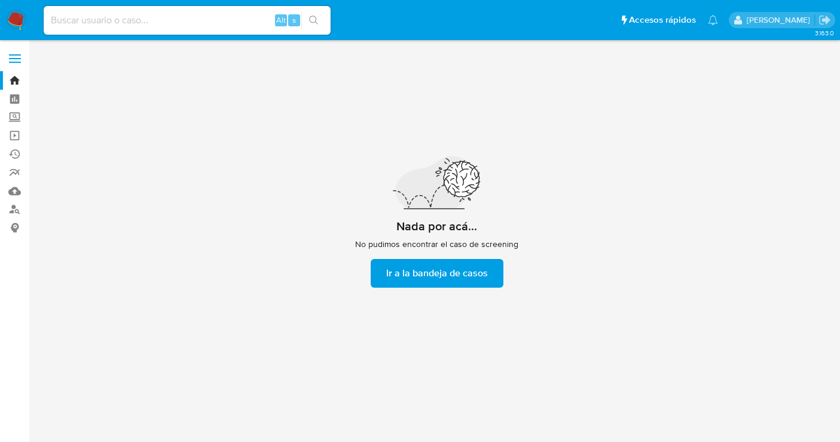  What do you see at coordinates (436, 244) in the screenshot?
I see `span: No pudimos encontrar el caso de screening` at bounding box center [436, 244].